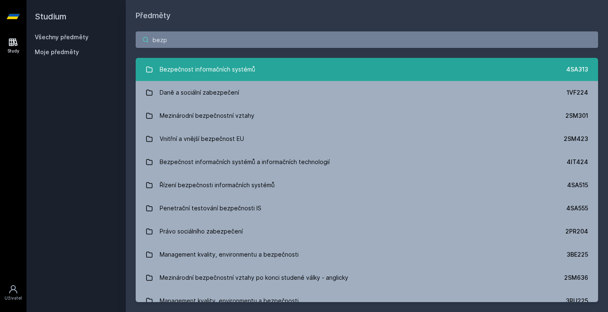 The width and height of the screenshot is (608, 312). Describe the element at coordinates (62, 37) in the screenshot. I see `a: Všechny předměty` at that location.